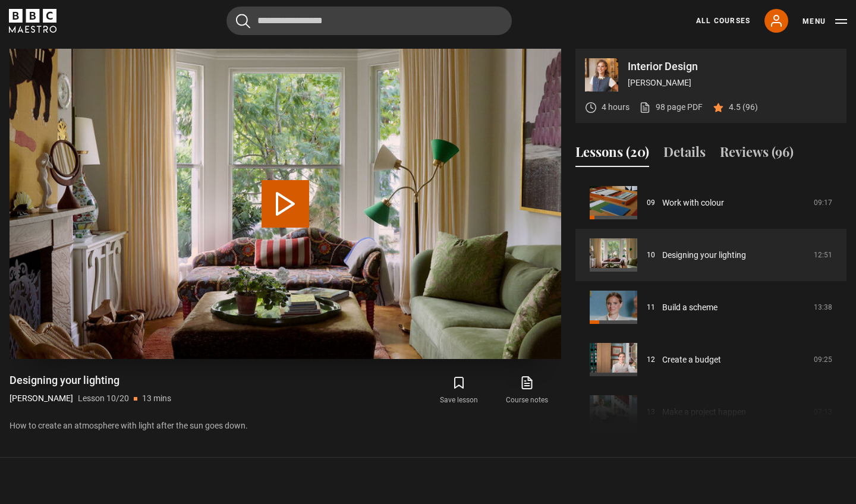  What do you see at coordinates (615, 107) in the screenshot?
I see `p: 4 hours` at bounding box center [615, 107].